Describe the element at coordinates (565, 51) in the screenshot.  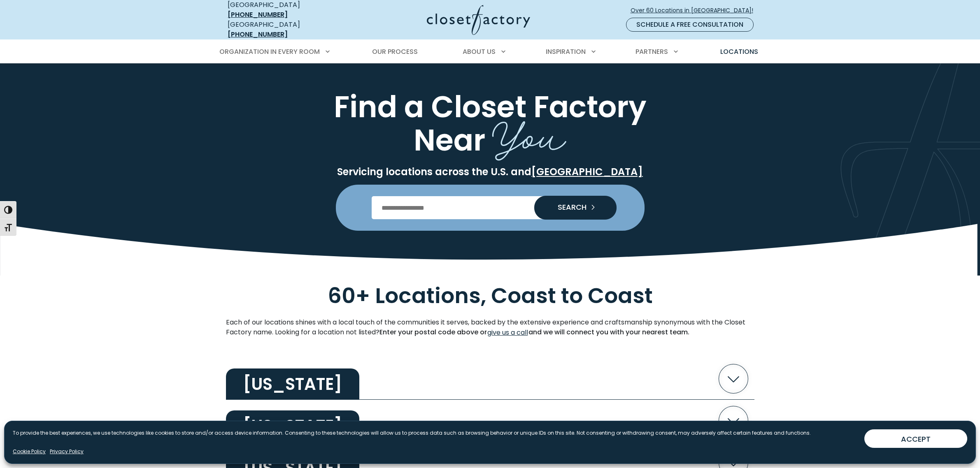
I see `span: Inspiration` at that location.